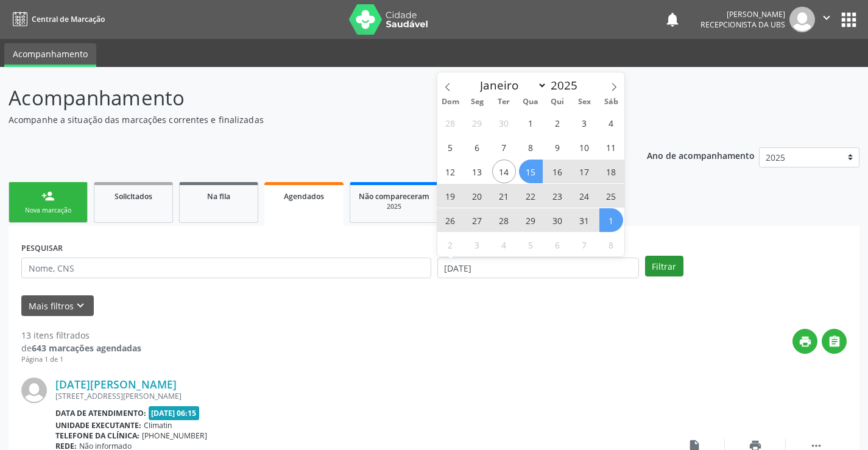  Describe the element at coordinates (394, 207) in the screenshot. I see `div: 2025` at that location.